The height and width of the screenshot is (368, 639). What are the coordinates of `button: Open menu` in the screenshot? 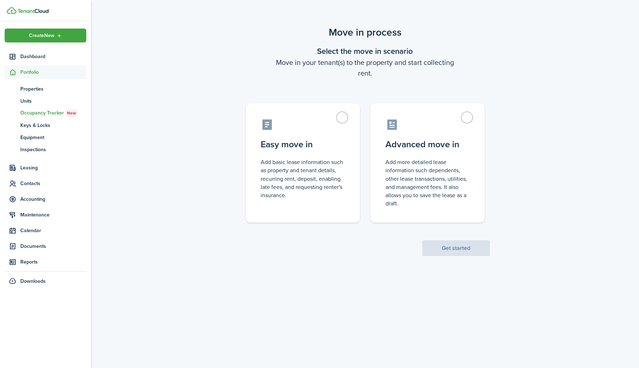 It's located at (45, 35).